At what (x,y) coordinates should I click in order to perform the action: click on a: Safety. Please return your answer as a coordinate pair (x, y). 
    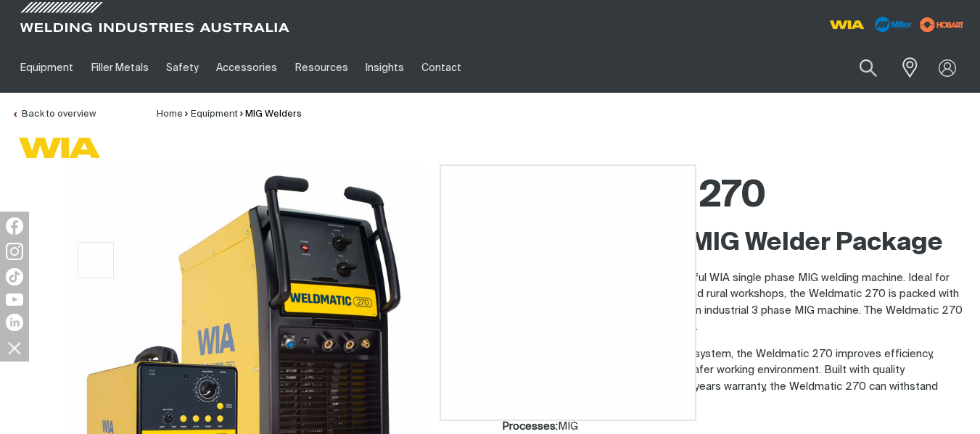
    Looking at the image, I should click on (183, 67).